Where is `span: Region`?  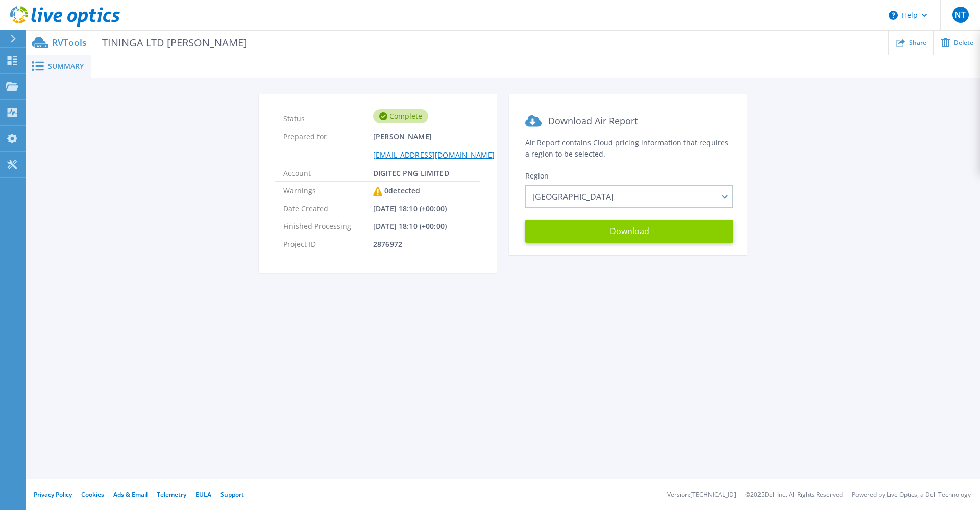
span: Region is located at coordinates (537, 175).